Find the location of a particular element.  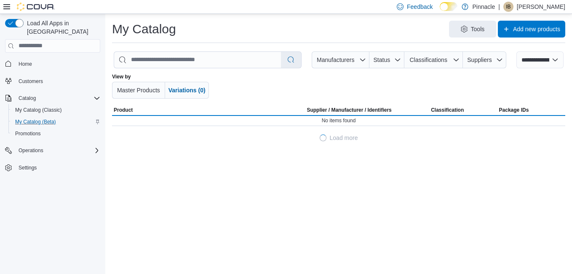

span: Classifications is located at coordinates (428, 60).